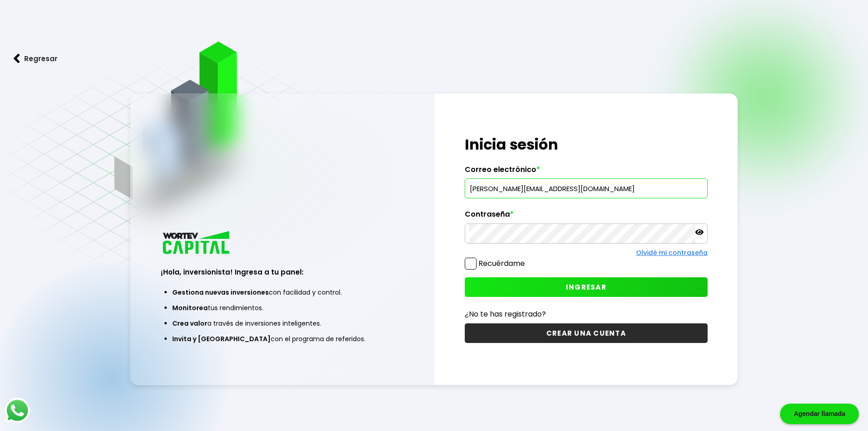  I want to click on input: hola@wortev.capital, so click(586, 188).